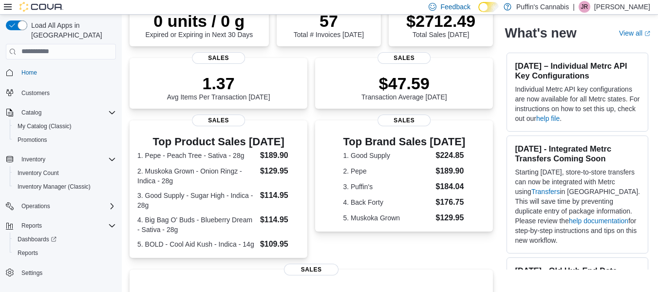  I want to click on dt: 2. Pepe, so click(387, 171).